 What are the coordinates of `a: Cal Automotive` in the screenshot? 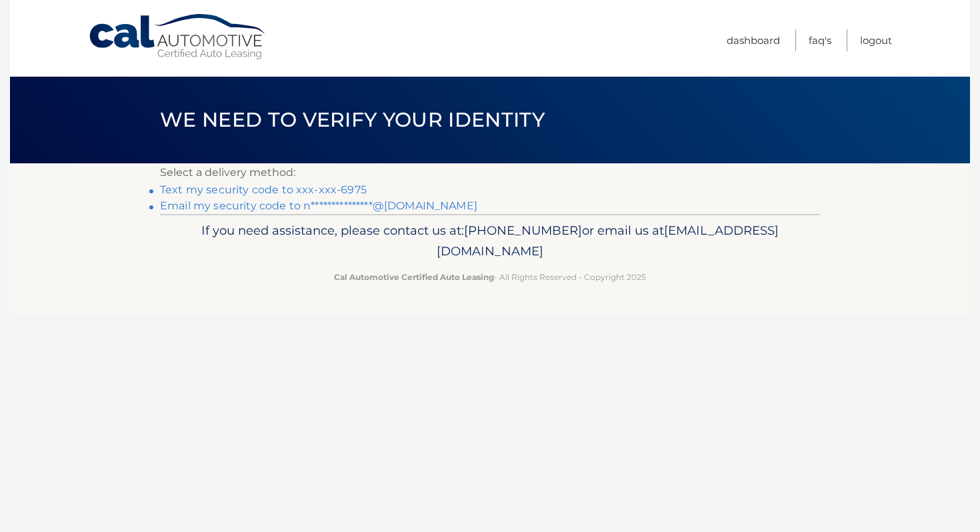 It's located at (178, 37).